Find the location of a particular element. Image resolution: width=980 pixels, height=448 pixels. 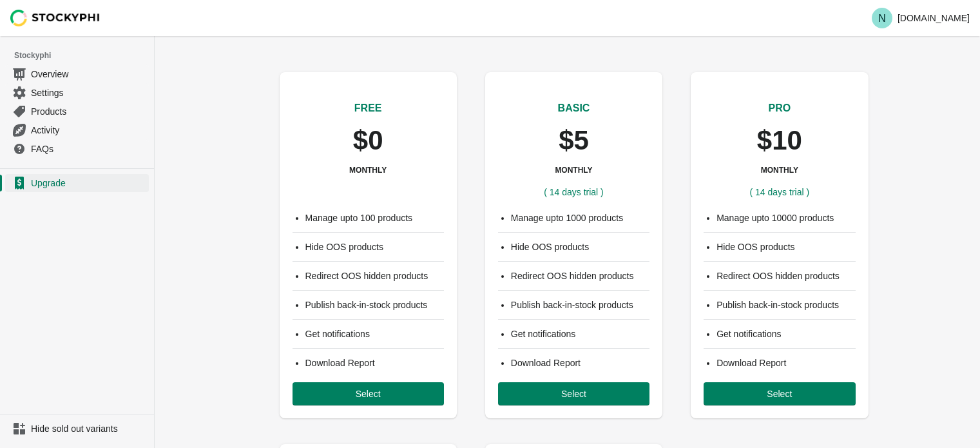

span: BASIC is located at coordinates (574, 108).